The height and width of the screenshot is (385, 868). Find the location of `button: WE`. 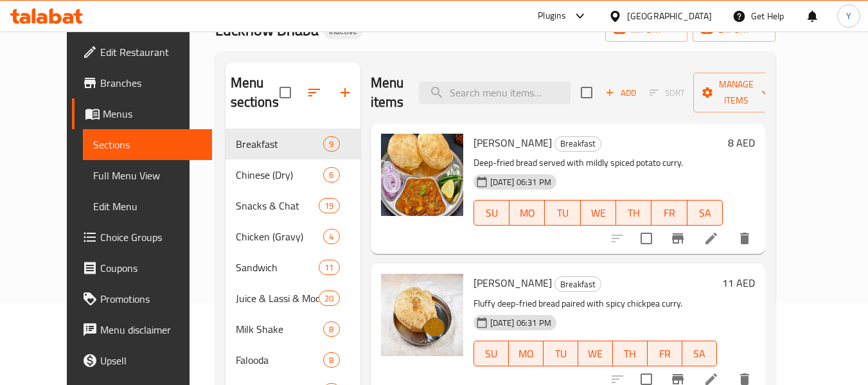

button: WE is located at coordinates (595, 354).